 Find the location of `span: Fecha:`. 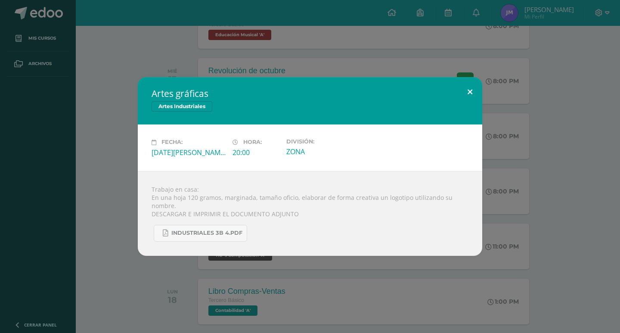

span: Fecha: is located at coordinates (172, 142).